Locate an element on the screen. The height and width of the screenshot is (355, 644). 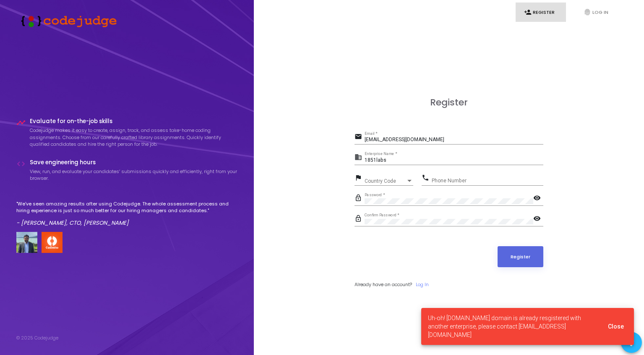
a: fingerprintLog In is located at coordinates (601, 12).